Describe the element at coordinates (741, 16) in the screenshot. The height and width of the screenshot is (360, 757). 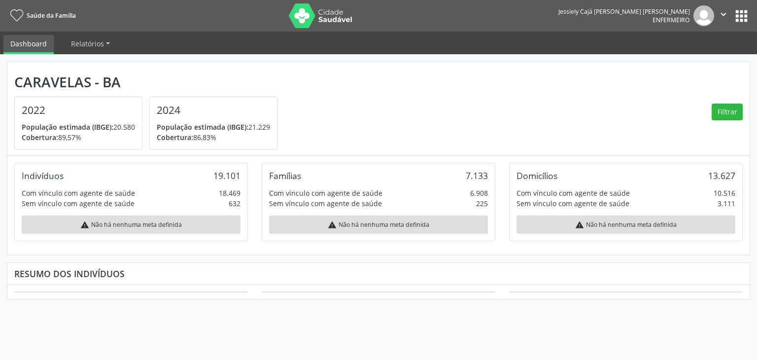
I see `button: apps` at that location.